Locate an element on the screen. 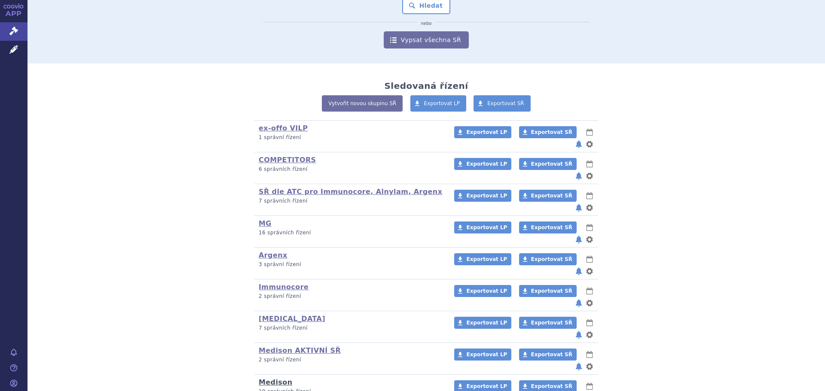  p: 6 správních řízení is located at coordinates (351, 169).